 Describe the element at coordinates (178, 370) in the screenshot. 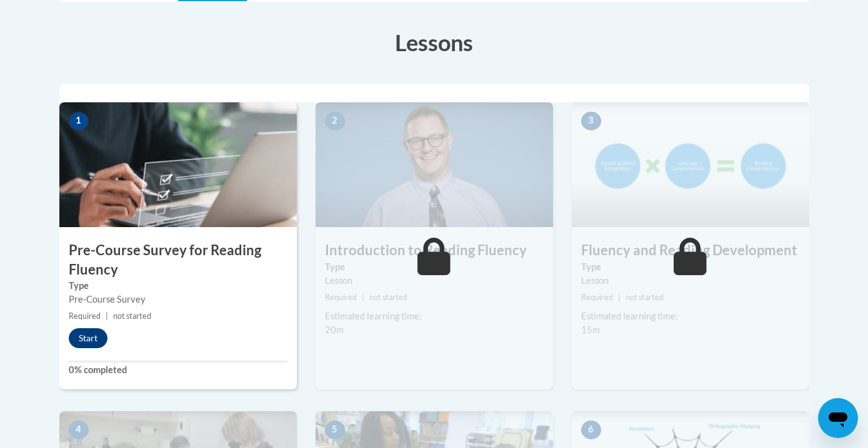

I see `label: 0% completed` at that location.